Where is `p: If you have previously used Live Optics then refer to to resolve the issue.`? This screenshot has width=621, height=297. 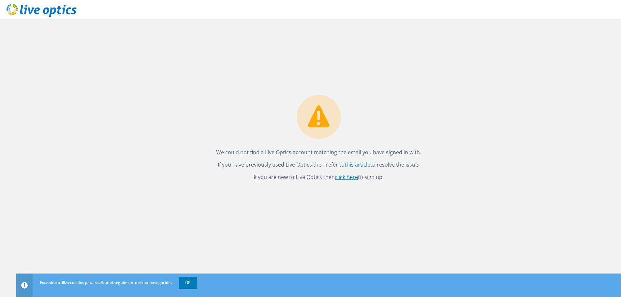 p: If you have previously used Live Optics then refer to to resolve the issue. is located at coordinates (319, 165).